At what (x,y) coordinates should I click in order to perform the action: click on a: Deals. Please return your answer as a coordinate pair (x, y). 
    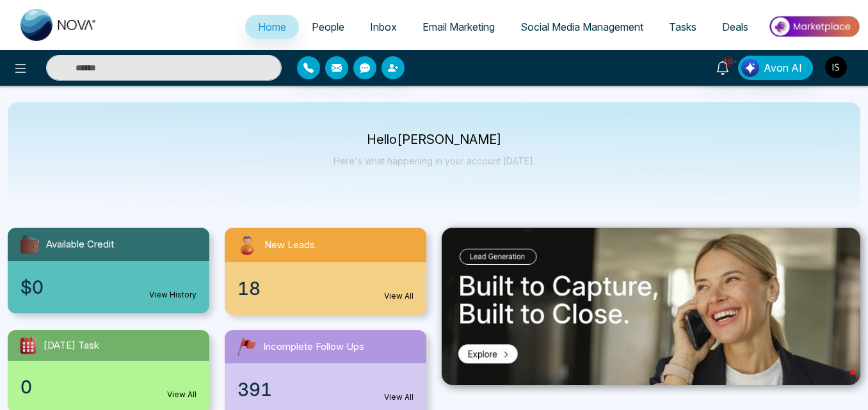
    Looking at the image, I should click on (735, 27).